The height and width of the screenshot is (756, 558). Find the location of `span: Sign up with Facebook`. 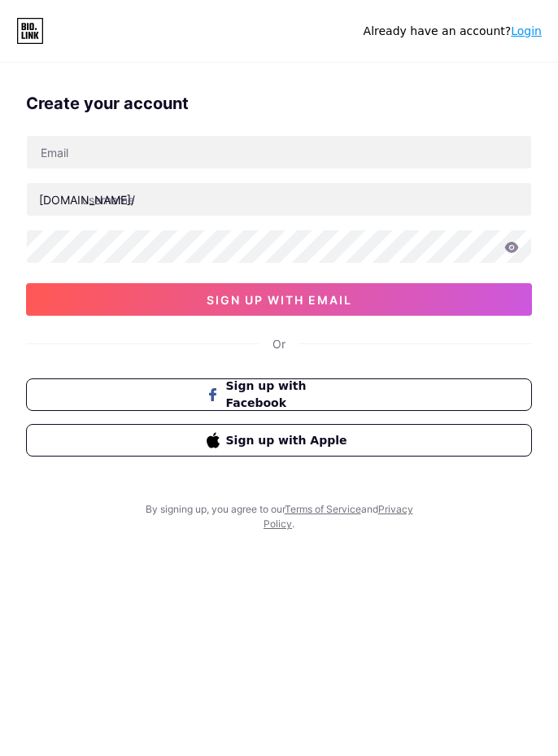

span: Sign up with Facebook is located at coordinates (288, 394).